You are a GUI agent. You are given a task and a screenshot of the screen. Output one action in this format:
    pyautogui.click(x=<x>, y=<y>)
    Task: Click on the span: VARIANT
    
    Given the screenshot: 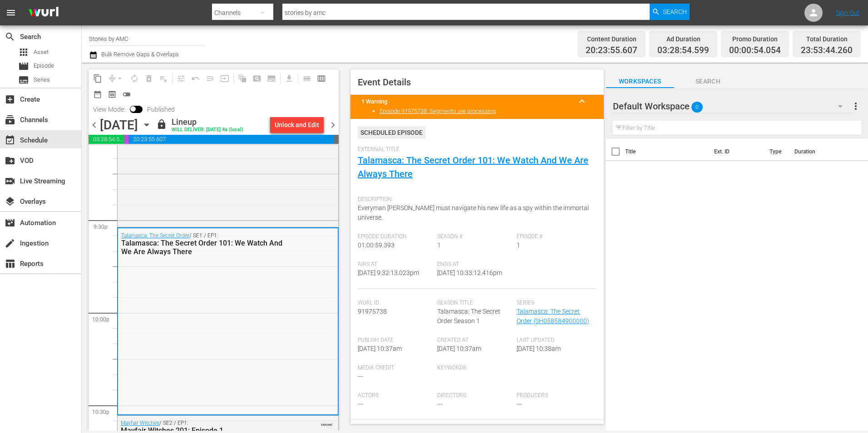 What is the action you would take?
    pyautogui.click(x=327, y=423)
    